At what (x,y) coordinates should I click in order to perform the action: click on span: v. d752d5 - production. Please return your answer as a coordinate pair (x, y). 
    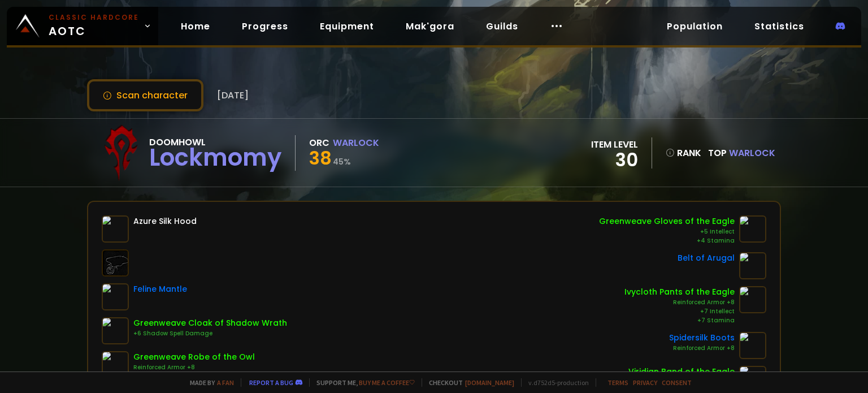
    Looking at the image, I should click on (555, 382).